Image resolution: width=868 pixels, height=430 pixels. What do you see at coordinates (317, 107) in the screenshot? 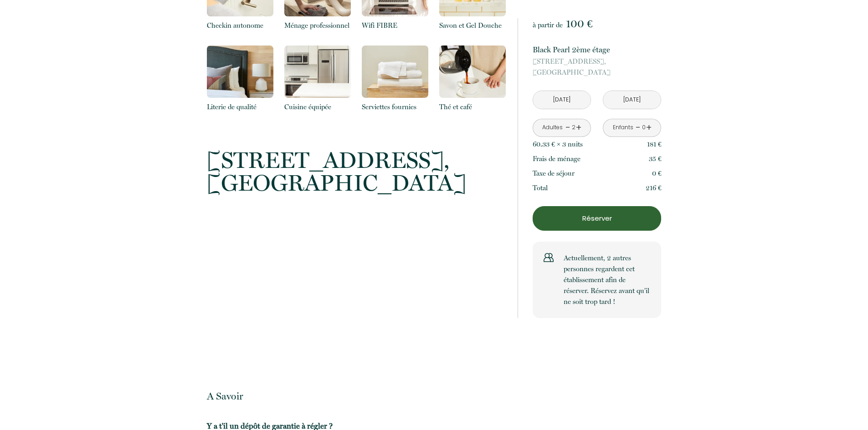
I see `p: Cuisine équipée` at bounding box center [317, 107].